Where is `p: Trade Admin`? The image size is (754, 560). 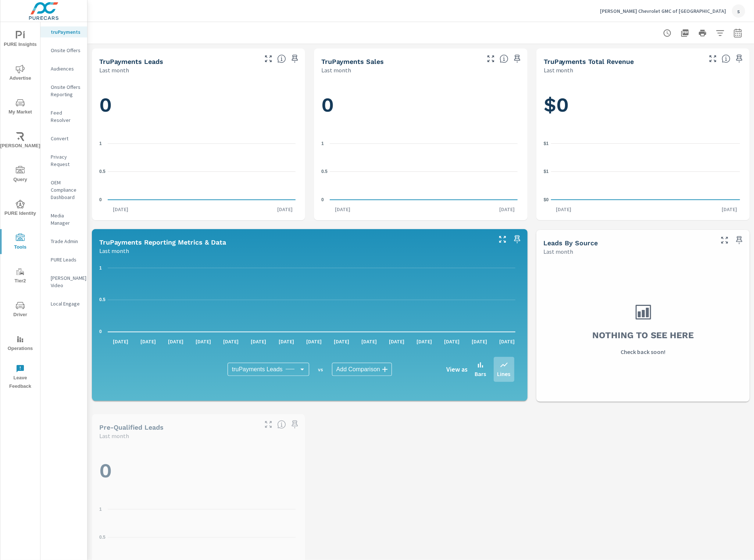
p: Trade Admin is located at coordinates (65, 242).